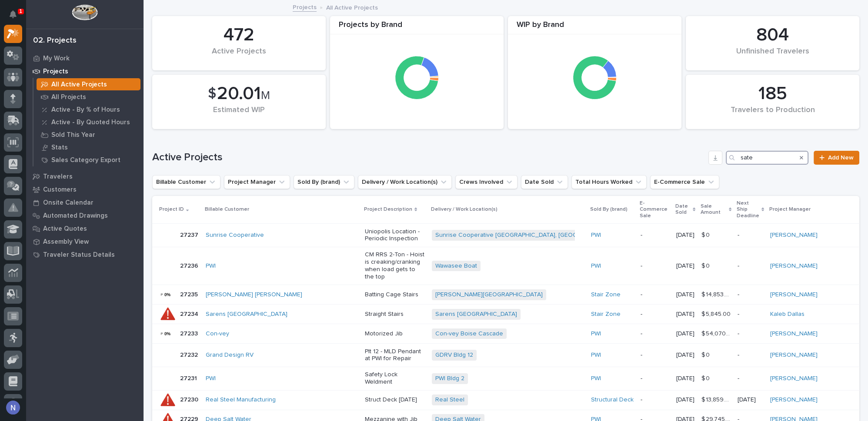 Image resolution: width=868 pixels, height=421 pixels. What do you see at coordinates (717, 313) in the screenshot?
I see `p: $ 5,845.00` at bounding box center [717, 313].